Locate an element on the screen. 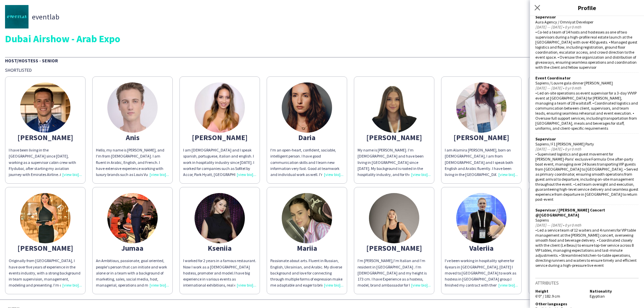 This screenshot has height=308, width=644. span: eventlab is located at coordinates (46, 17).